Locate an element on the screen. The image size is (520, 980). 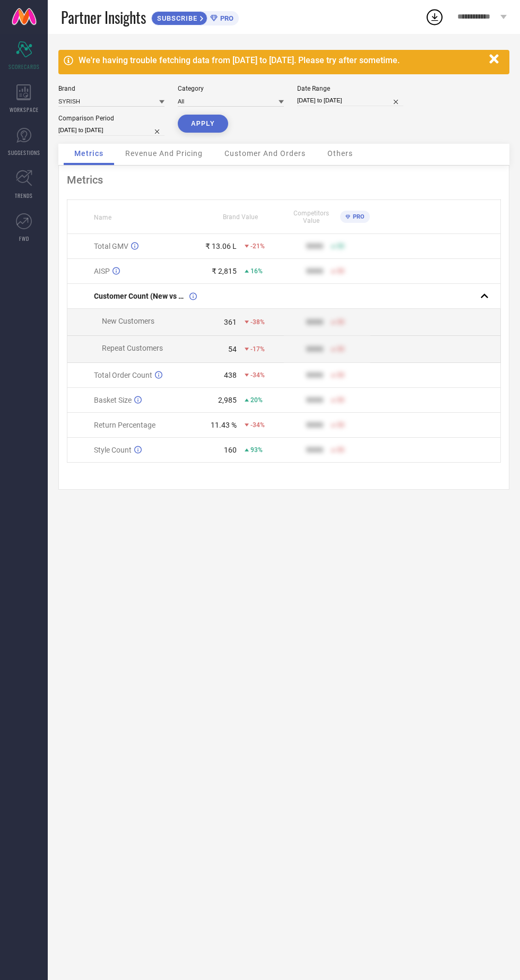
button: APPLY is located at coordinates (203, 124).